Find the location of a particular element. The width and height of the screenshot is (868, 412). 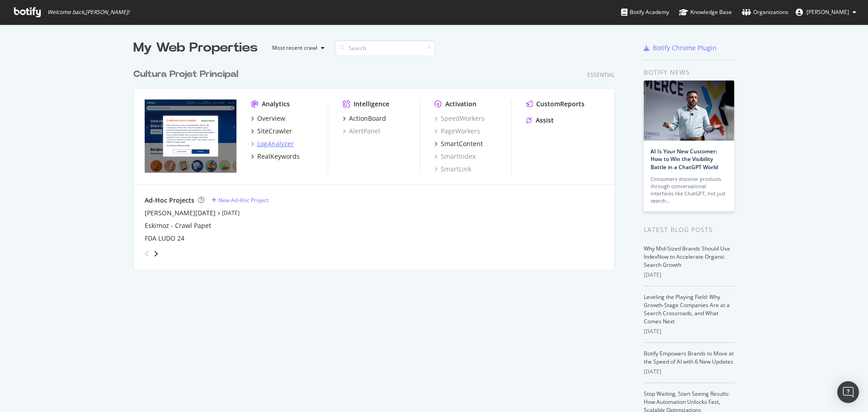

button: Most recent crawl is located at coordinates (297, 48).